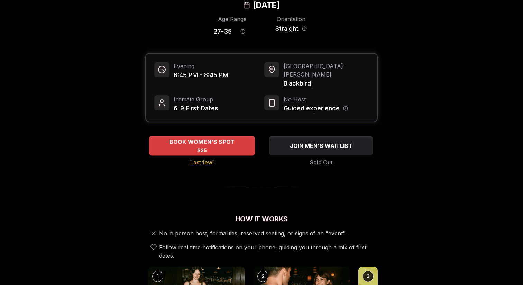 This screenshot has width=523, height=285. I want to click on span: Sold Out, so click(321, 162).